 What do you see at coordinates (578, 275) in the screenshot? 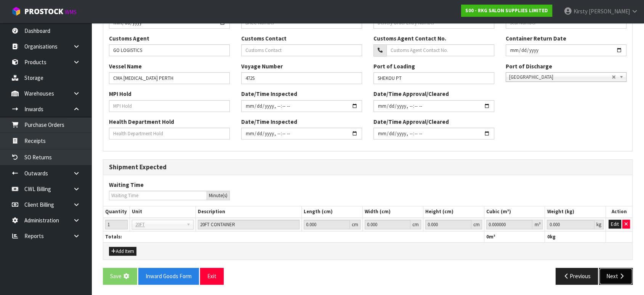
I see `button: Previous` at bounding box center [578, 275].